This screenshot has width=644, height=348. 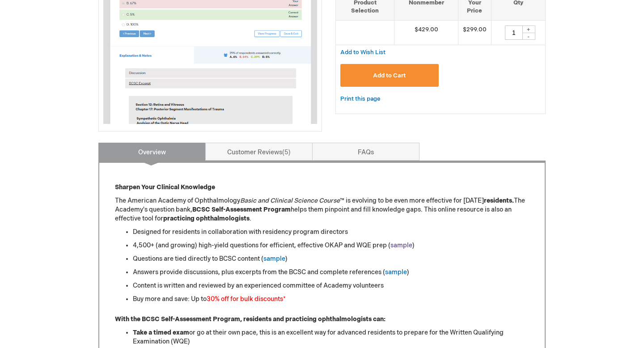 I want to click on li: 4,500+ (and growing) high-yield questions for efficient, effective OKAP and WQE prep ( ), so click(x=331, y=246).